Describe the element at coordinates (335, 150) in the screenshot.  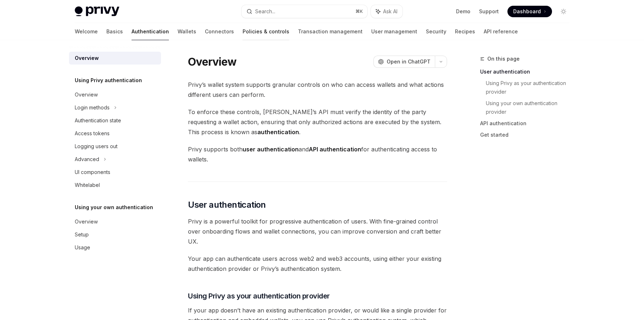
I see `strong: API authentication` at that location.